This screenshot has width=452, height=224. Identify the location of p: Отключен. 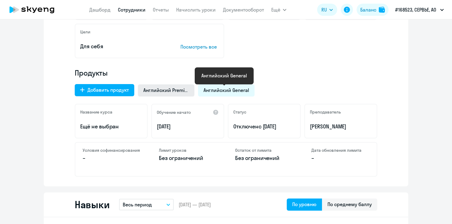
(264, 127).